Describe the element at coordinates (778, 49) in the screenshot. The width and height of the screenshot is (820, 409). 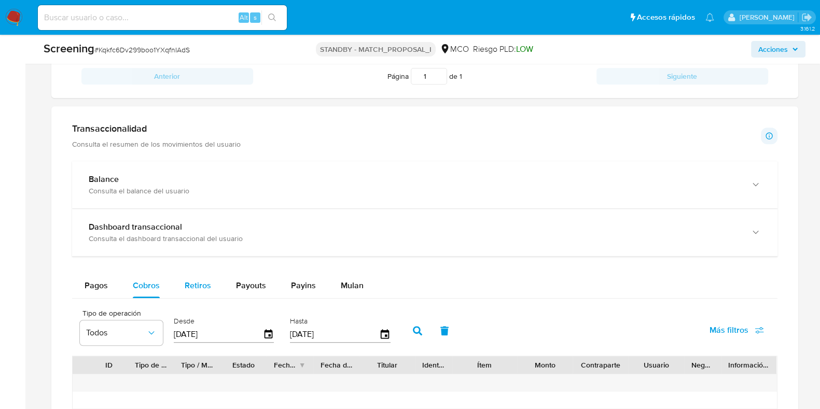
I see `button: Acciones` at that location.